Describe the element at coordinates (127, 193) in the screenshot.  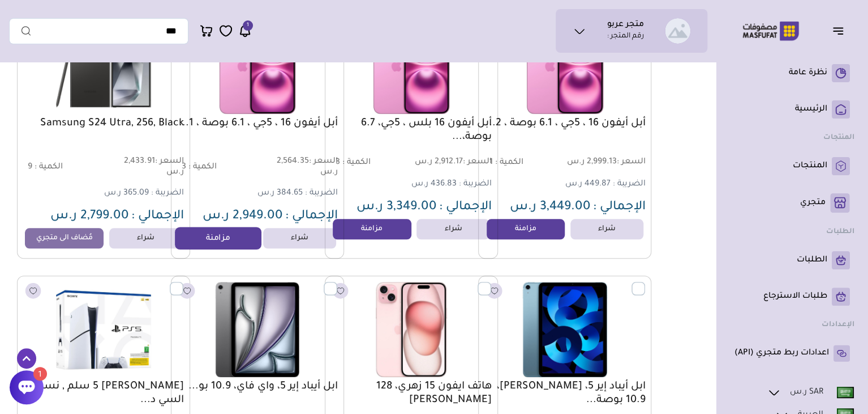
I see `span: 365.09 ر.س` at that location.